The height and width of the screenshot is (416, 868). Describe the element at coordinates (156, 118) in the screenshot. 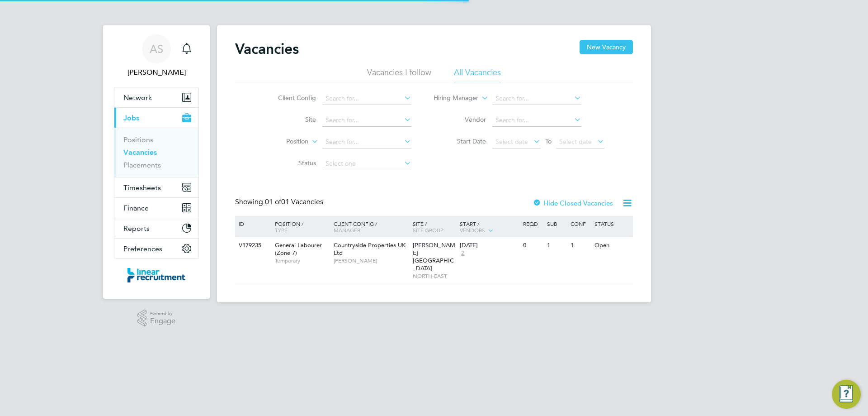

I see `button: Jobs` at that location.